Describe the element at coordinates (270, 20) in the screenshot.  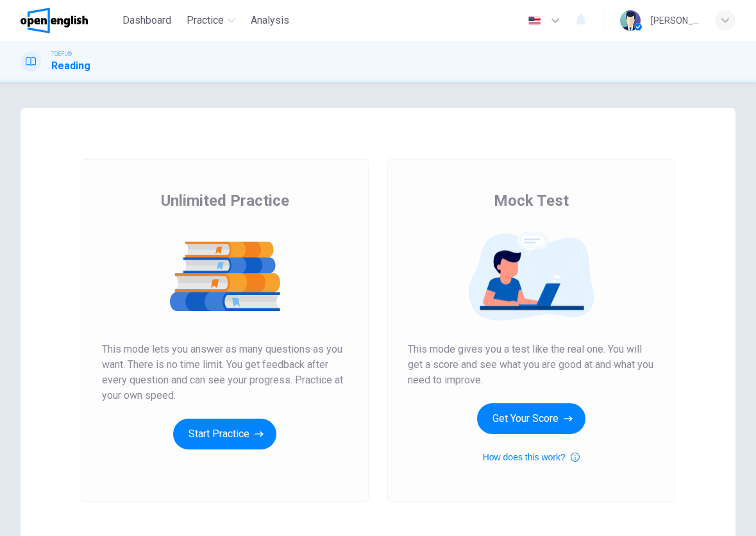
I see `a: Analysis` at that location.